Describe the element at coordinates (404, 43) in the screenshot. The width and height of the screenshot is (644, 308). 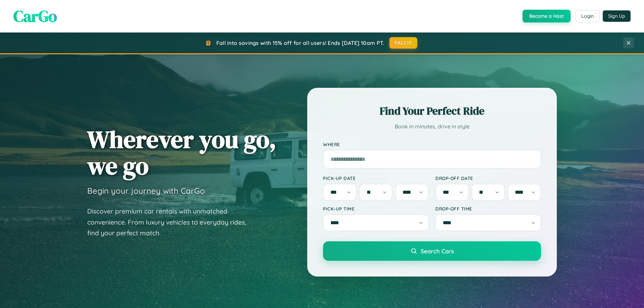
I see `button: FALL15` at that location.